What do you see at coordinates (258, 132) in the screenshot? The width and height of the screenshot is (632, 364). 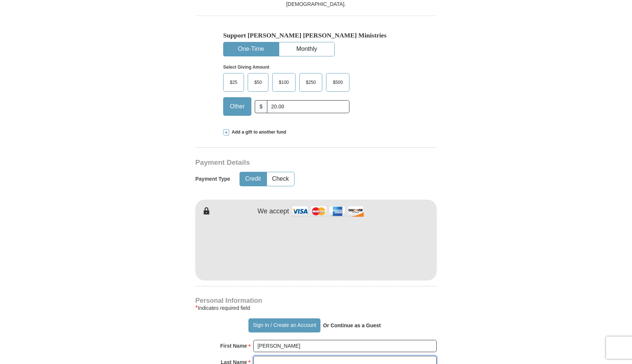 I see `span: Add a gift to another fund` at bounding box center [258, 132].